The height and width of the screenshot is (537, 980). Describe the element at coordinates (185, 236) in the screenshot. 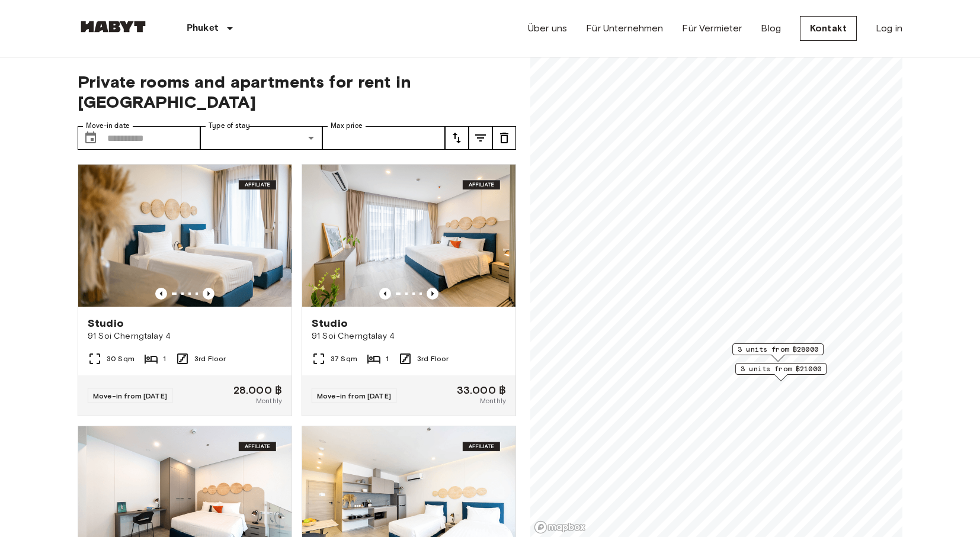

I see `img: Marketing picture of unit STC` at that location.